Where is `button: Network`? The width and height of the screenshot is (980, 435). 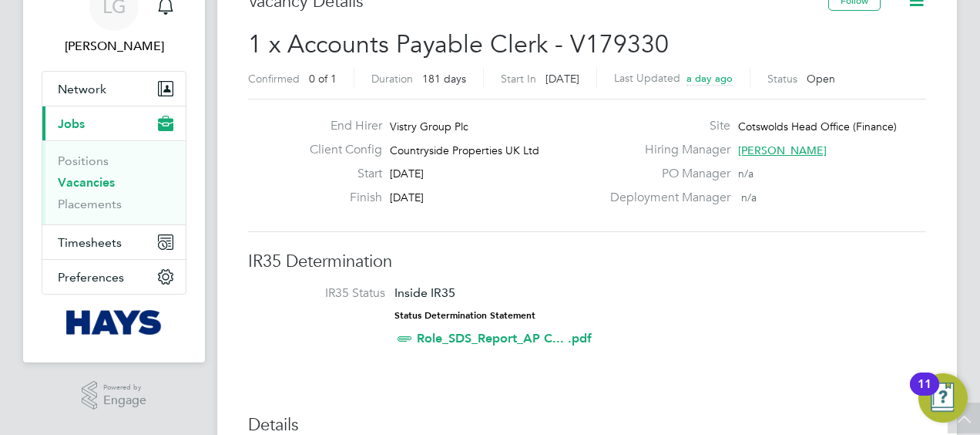
button: Network is located at coordinates (114, 89).